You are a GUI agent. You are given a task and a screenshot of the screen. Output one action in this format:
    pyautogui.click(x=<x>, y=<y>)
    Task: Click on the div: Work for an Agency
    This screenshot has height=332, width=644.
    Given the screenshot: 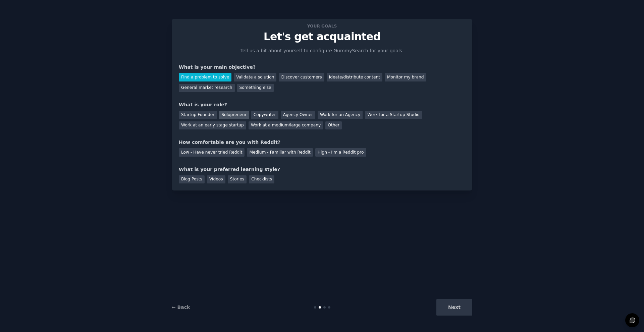 What is the action you would take?
    pyautogui.click(x=340, y=115)
    